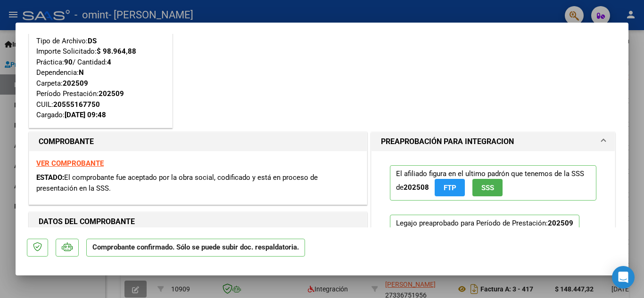  I want to click on strong: COMPROBANTE, so click(66, 141).